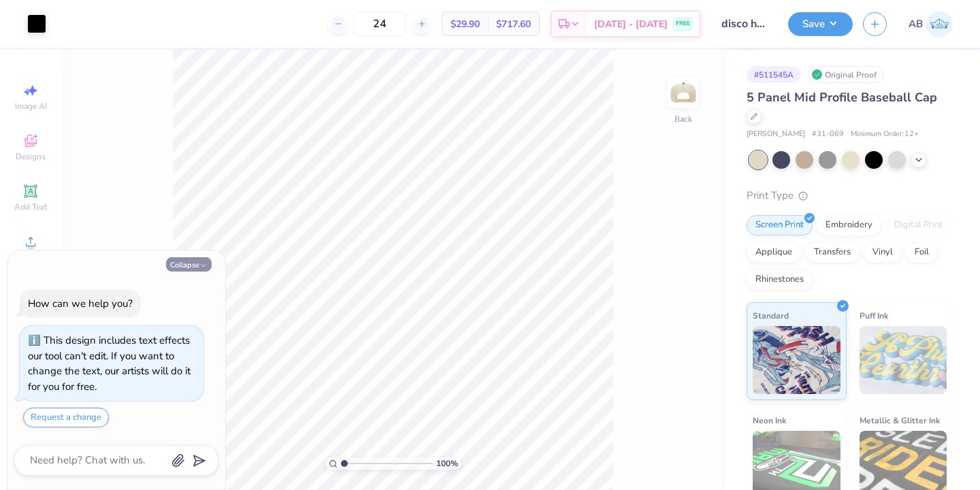 This screenshot has width=980, height=490. What do you see at coordinates (774, 252) in the screenshot?
I see `div: Applique` at bounding box center [774, 252].